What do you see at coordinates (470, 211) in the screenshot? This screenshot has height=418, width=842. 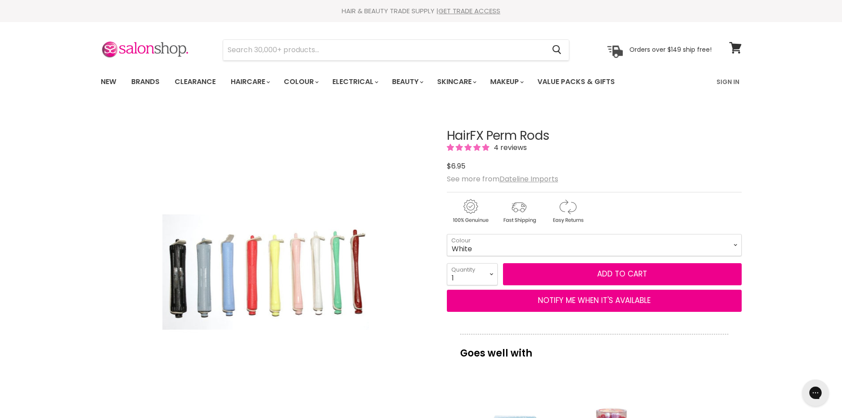 I see `img: genuine.gif` at bounding box center [470, 211].